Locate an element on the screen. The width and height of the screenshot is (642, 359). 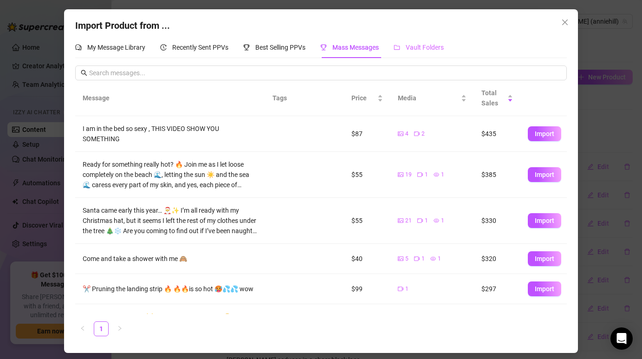
span: search is located at coordinates (84, 73).